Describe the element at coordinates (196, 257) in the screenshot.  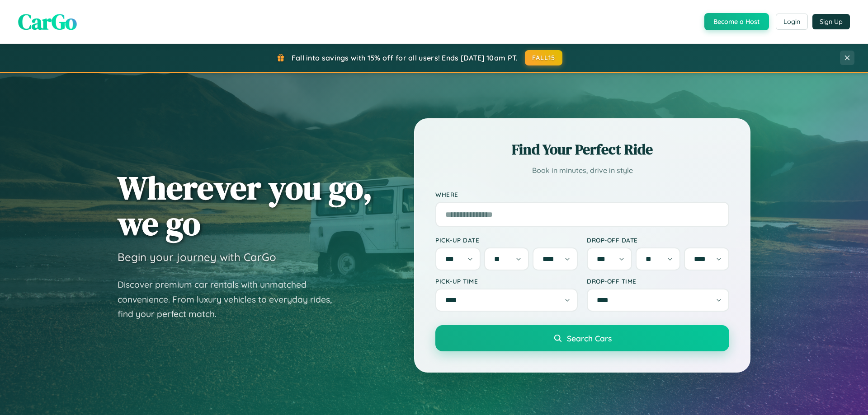
I see `h3: Begin your journey with CarGo` at that location.